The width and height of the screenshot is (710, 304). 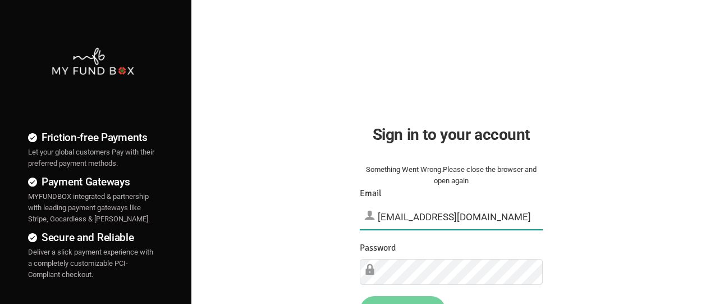 What do you see at coordinates (93, 181) in the screenshot?
I see `h4: Payment Gateways` at bounding box center [93, 181].